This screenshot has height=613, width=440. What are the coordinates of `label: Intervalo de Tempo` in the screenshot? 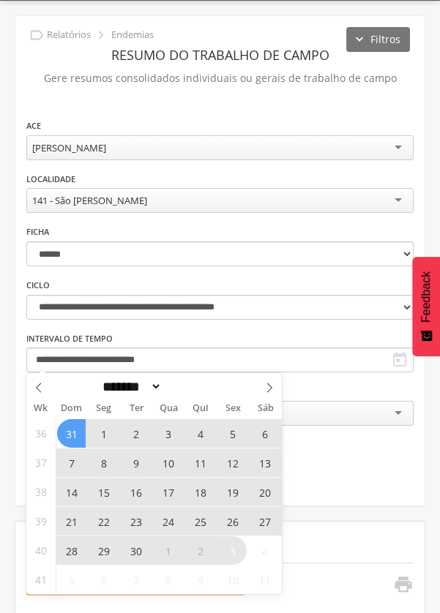 It's located at (69, 339).